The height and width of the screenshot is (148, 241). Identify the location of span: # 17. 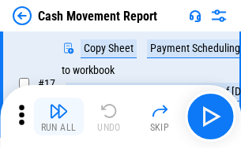
(47, 84).